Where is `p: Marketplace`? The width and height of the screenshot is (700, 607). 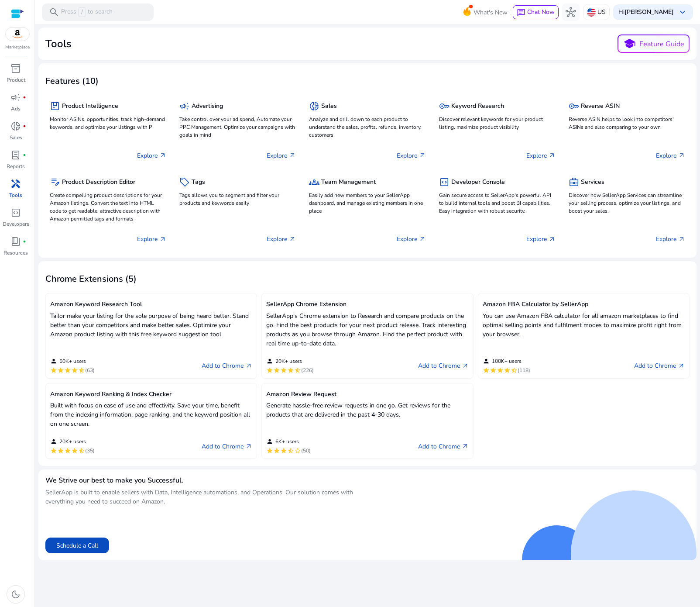
p: Marketplace is located at coordinates (17, 47).